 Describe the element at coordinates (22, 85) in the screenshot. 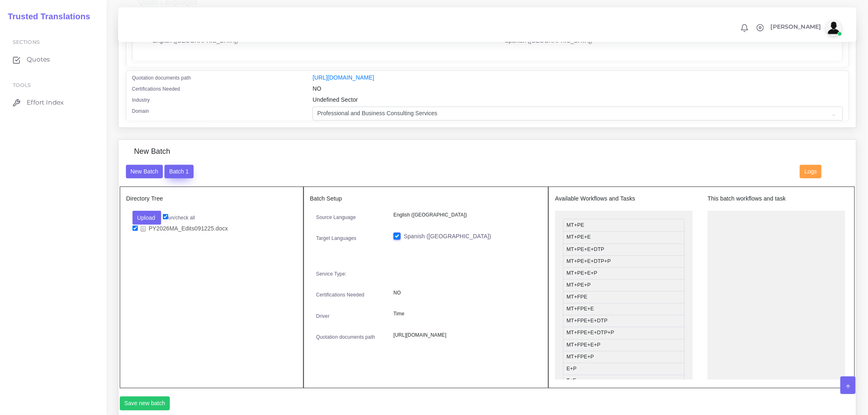

I see `span: Tools` at that location.